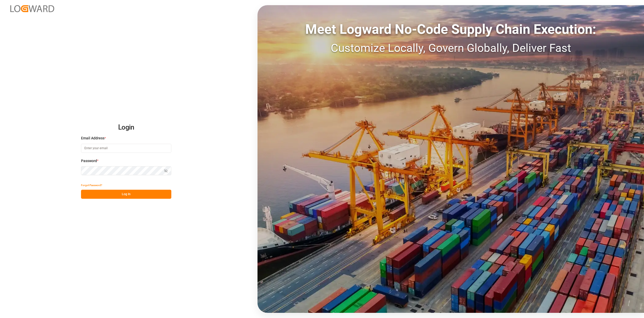 The height and width of the screenshot is (318, 644). Describe the element at coordinates (451, 48) in the screenshot. I see `div: Customize Locally, Govern Globally, Deliver Fast` at that location.